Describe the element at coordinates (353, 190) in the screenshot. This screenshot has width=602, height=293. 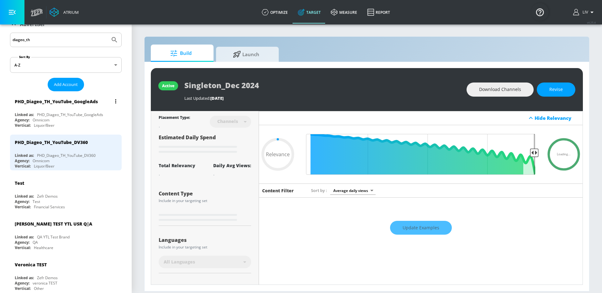
I see `div: Average daily views` at that location.